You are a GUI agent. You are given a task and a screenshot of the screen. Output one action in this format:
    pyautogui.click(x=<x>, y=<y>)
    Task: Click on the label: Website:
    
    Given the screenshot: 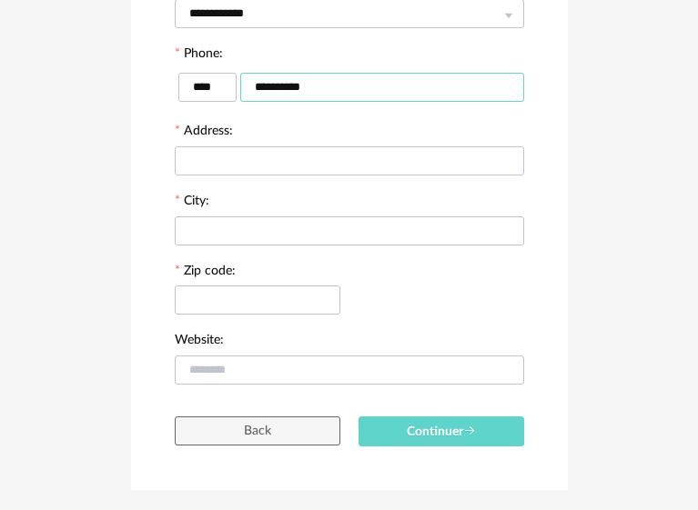 What is the action you would take?
    pyautogui.click(x=199, y=342)
    